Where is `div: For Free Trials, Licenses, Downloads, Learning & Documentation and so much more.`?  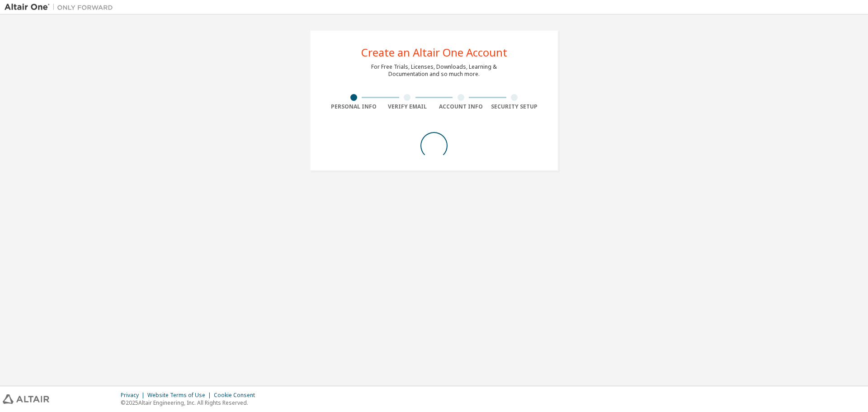 div: For Free Trials, Licenses, Downloads, Learning & Documentation and so much more. is located at coordinates (434, 70).